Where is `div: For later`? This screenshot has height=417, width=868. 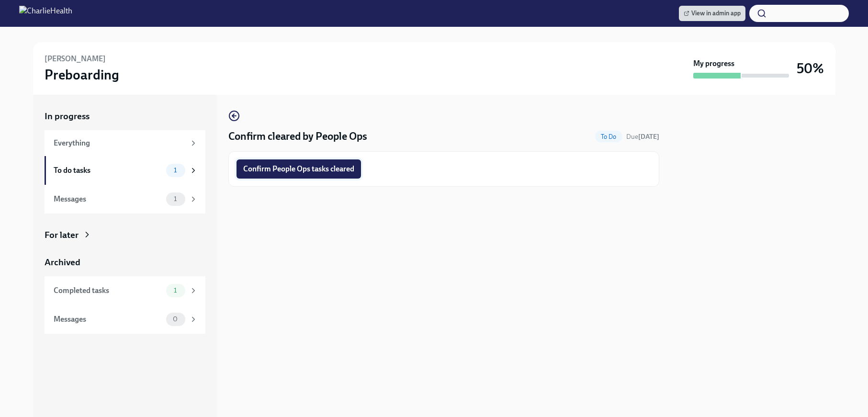
div: For later is located at coordinates (61, 235).